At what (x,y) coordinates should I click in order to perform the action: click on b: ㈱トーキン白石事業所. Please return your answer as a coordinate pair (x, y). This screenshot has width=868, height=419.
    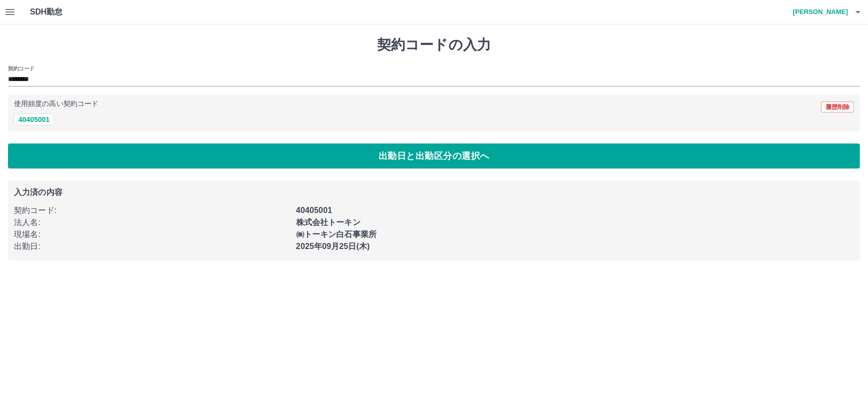
    Looking at the image, I should click on (337, 234).